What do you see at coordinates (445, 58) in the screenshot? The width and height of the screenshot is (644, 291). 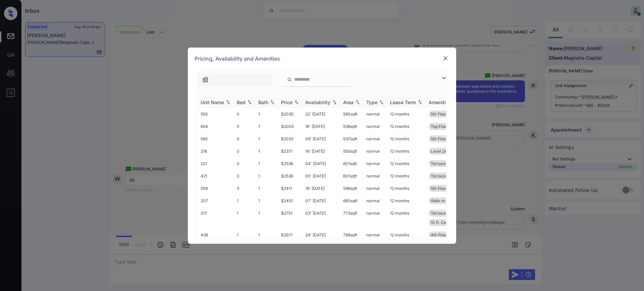 I see `img: close` at bounding box center [445, 58].